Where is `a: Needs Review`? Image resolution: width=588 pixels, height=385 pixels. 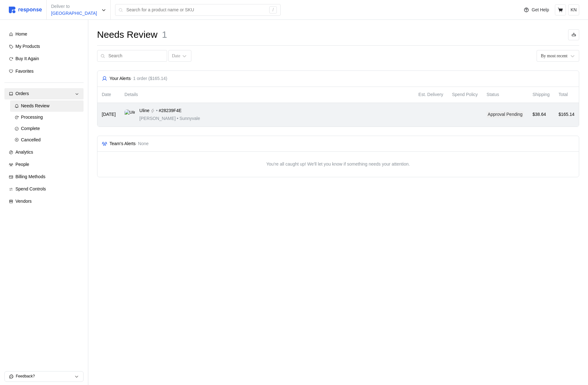 a: Needs Review is located at coordinates (47, 106).